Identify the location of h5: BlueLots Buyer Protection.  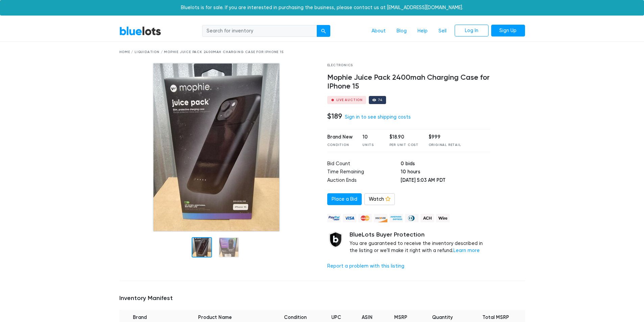
(420, 235).